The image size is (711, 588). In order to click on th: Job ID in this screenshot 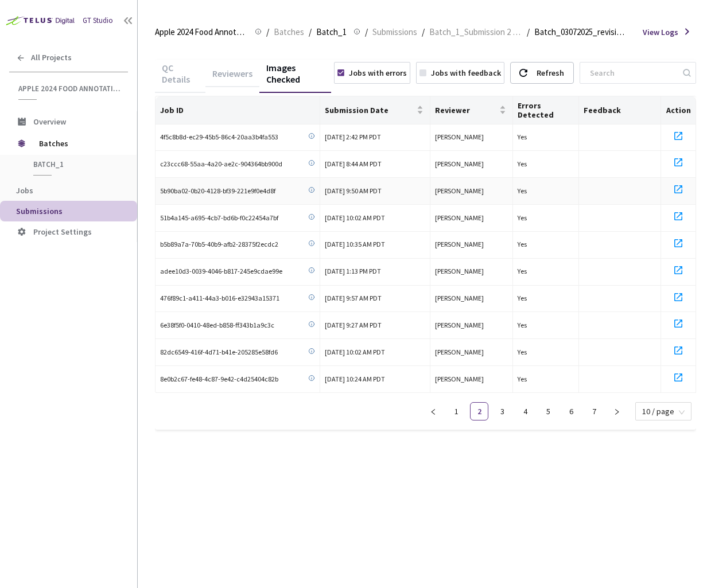, I will do `click(237, 110)`.